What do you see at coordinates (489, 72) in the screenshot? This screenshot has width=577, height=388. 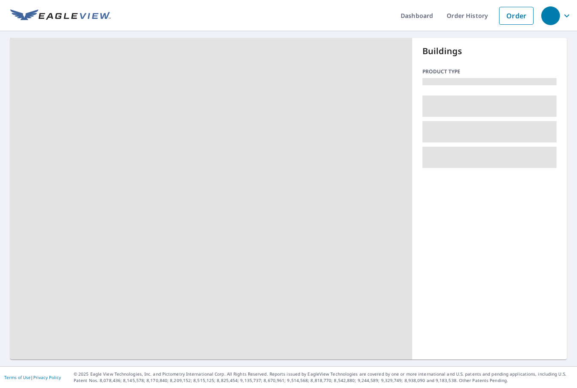 I see `p: Product type` at bounding box center [489, 72].